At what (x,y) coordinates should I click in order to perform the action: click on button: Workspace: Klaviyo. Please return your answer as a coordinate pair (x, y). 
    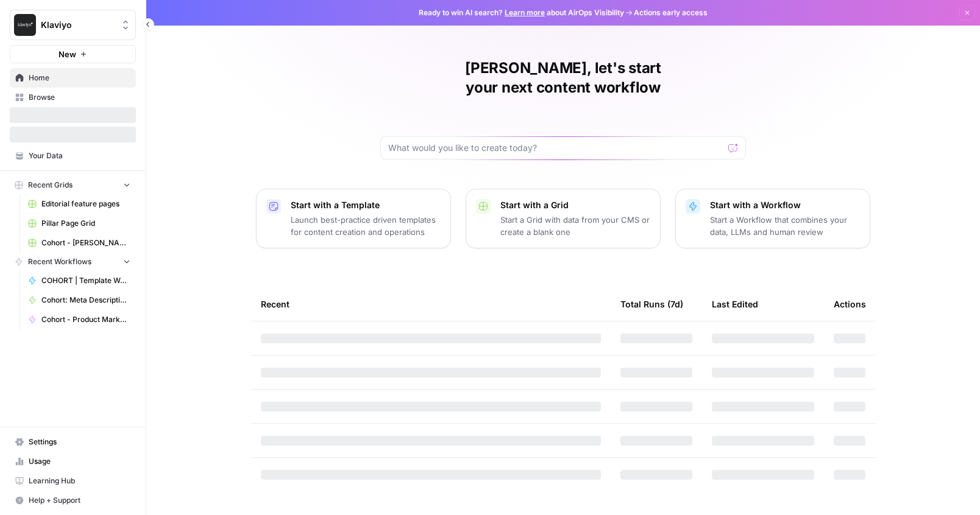
    Looking at the image, I should click on (73, 25).